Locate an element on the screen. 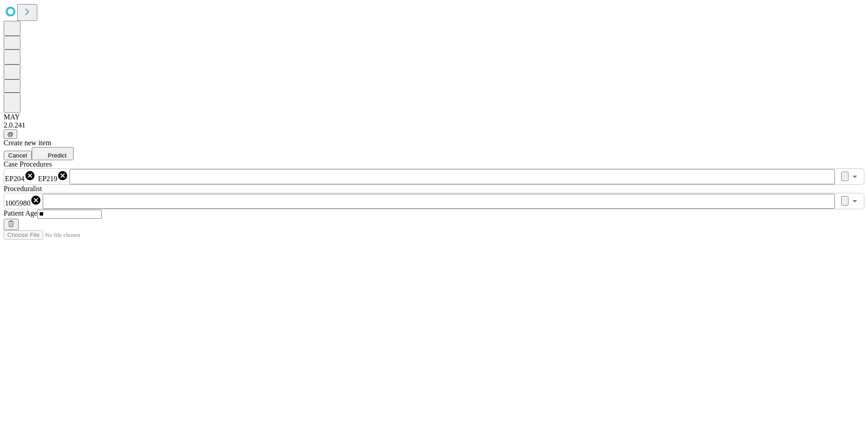  div: EP219 is located at coordinates (53, 176).